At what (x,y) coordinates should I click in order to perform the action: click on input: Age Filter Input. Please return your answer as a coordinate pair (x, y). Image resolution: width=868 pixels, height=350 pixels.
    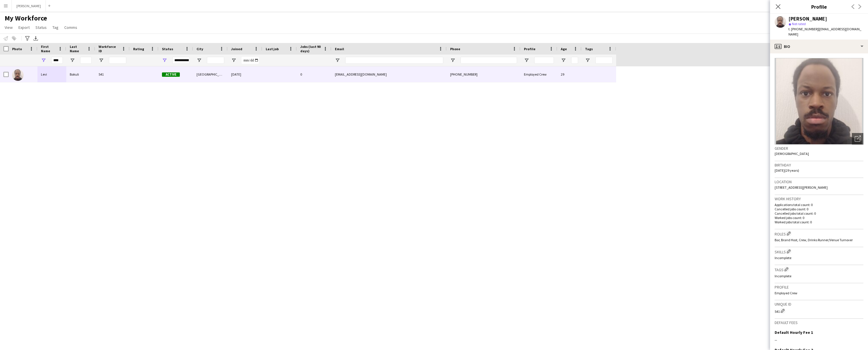
    Looking at the image, I should click on (574, 60).